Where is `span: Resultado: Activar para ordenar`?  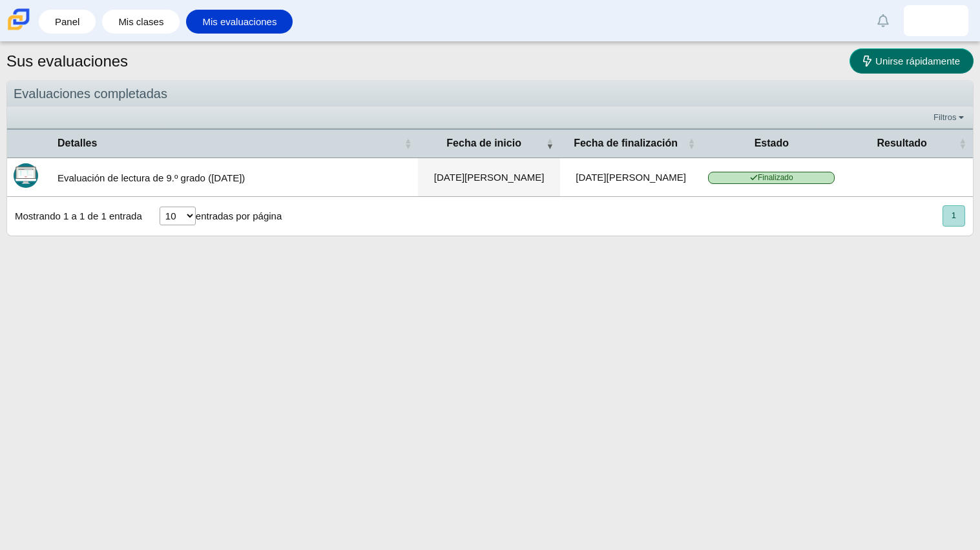 span: Resultado: Activar para ordenar is located at coordinates (963, 144).